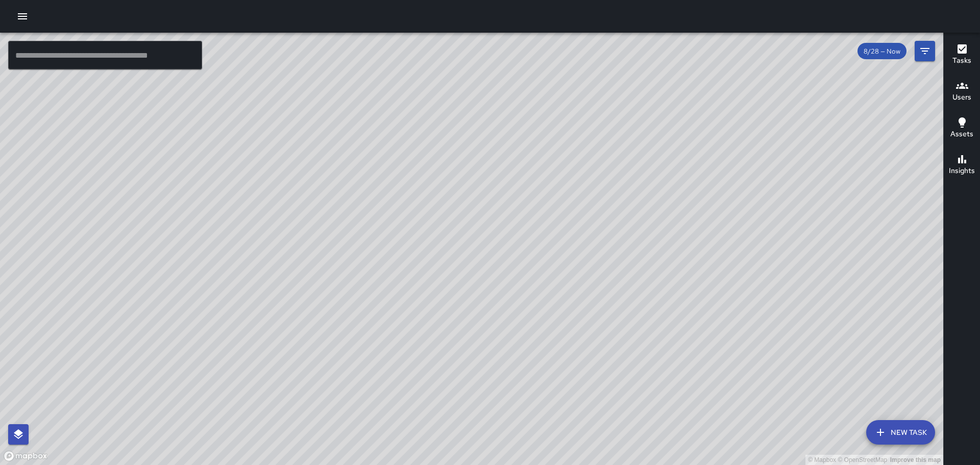  Describe the element at coordinates (962, 134) in the screenshot. I see `h6: Assets` at that location.